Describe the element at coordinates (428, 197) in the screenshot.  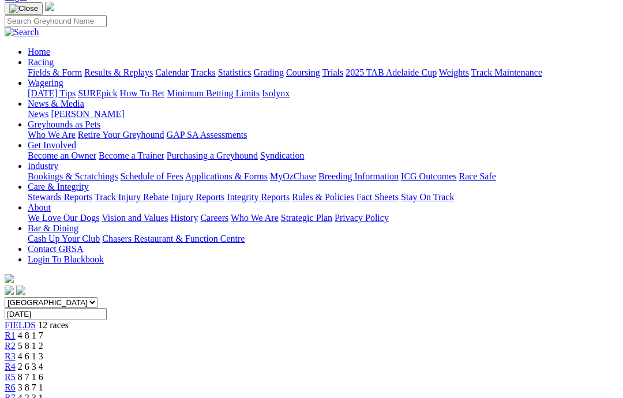
I see `a: Stay On Track` at that location.